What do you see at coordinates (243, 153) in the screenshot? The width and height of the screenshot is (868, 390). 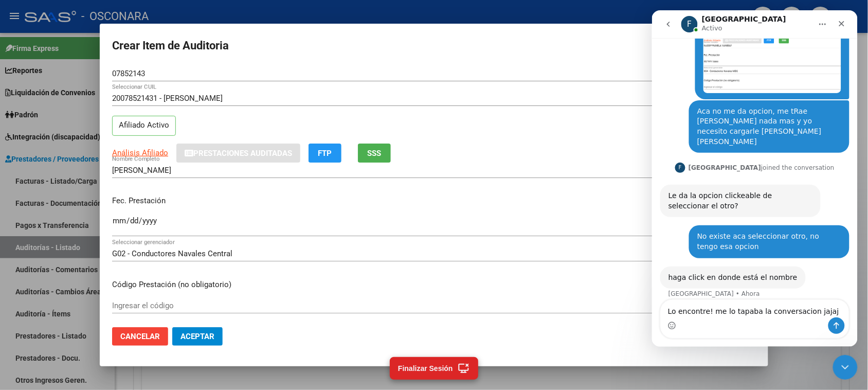 I see `span: Prestaciones Auditadas` at bounding box center [243, 153].